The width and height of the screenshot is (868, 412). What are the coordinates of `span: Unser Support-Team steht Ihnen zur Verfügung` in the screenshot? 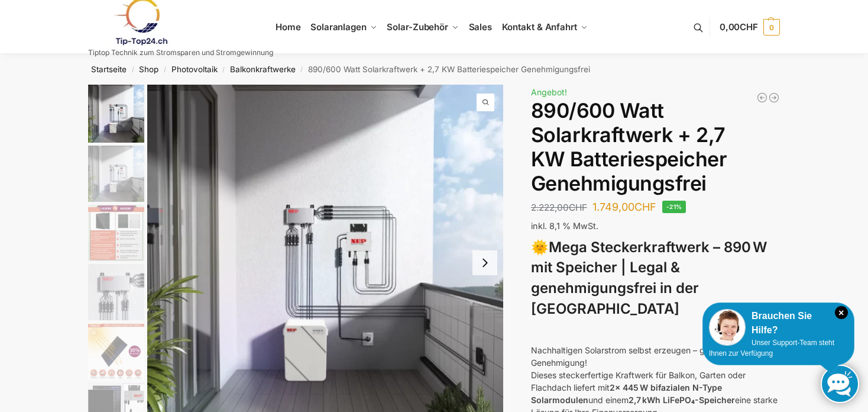 It's located at (772, 348).